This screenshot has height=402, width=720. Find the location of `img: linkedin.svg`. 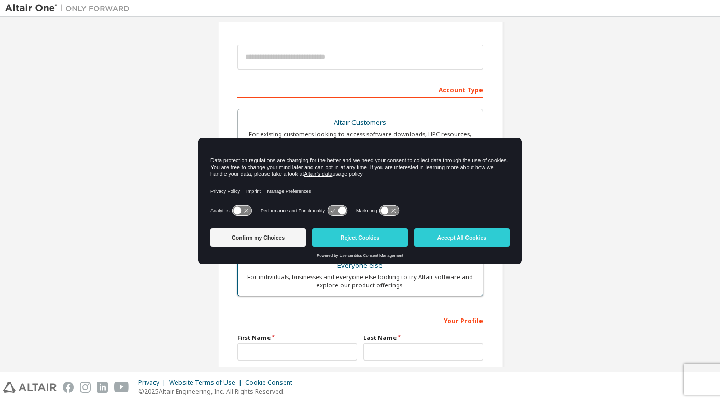

img: linkedin.svg is located at coordinates (102, 387).